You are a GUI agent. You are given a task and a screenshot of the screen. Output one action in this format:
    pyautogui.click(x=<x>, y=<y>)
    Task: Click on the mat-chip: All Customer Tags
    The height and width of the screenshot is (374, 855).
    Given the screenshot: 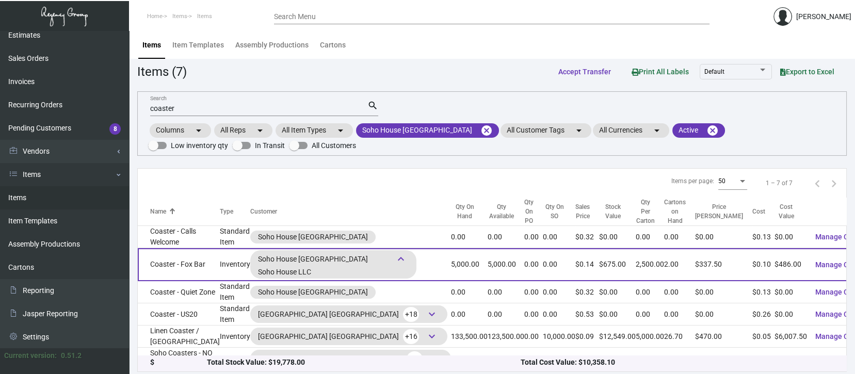 What is the action you would take?
    pyautogui.click(x=546, y=131)
    